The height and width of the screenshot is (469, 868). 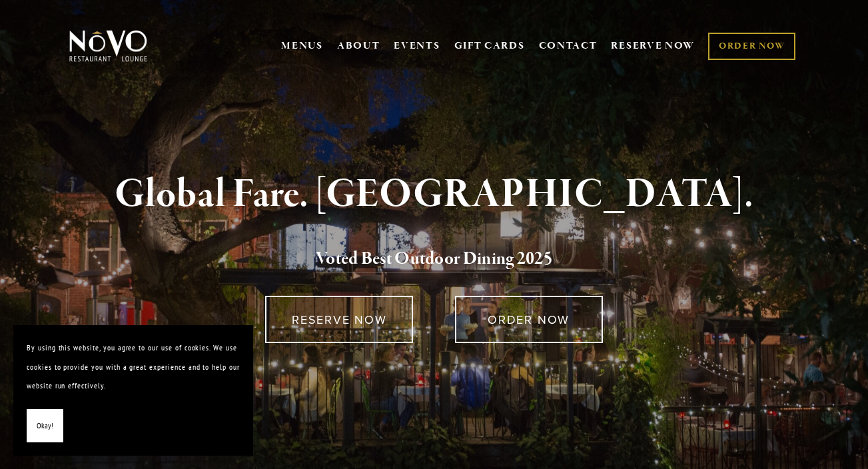 What do you see at coordinates (134, 367) in the screenshot?
I see `p: By using this website, you agree to our use of cookies. We use cookies to provide you with a grea...` at bounding box center [134, 367].